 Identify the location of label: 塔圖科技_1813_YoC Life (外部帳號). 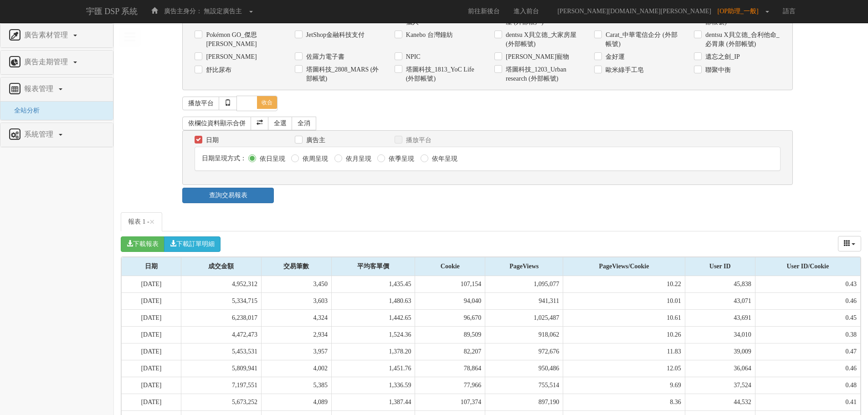
(442, 74).